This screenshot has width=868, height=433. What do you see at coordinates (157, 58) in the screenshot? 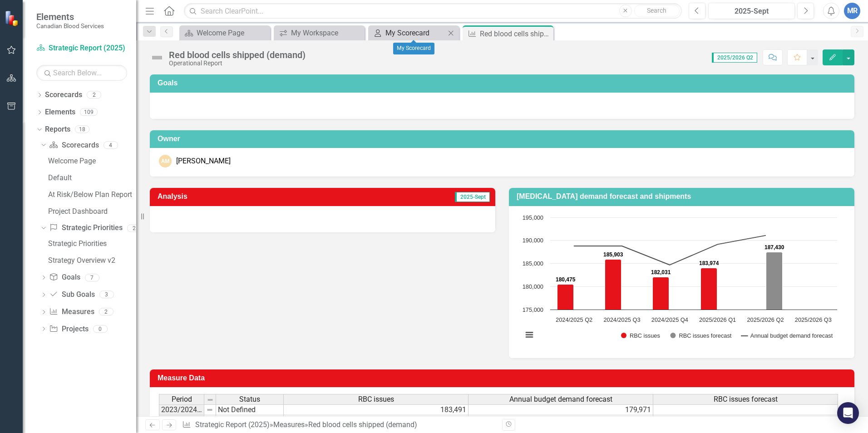
I see `img: Not Defined` at bounding box center [157, 58].